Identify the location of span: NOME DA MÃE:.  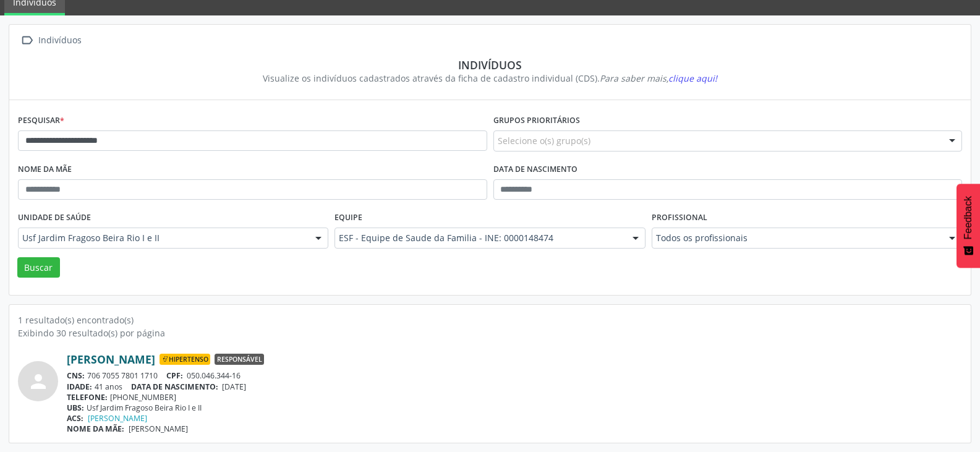
(95, 429).